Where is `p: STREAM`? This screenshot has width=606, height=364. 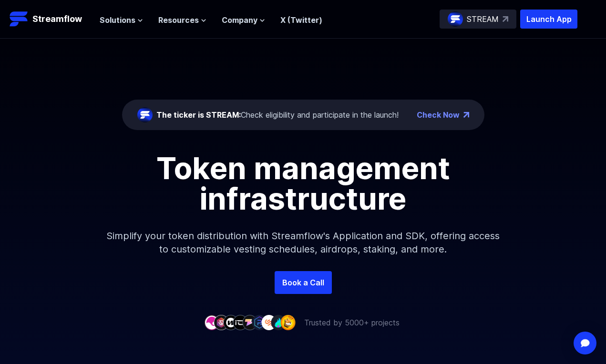
p: STREAM is located at coordinates (482, 19).